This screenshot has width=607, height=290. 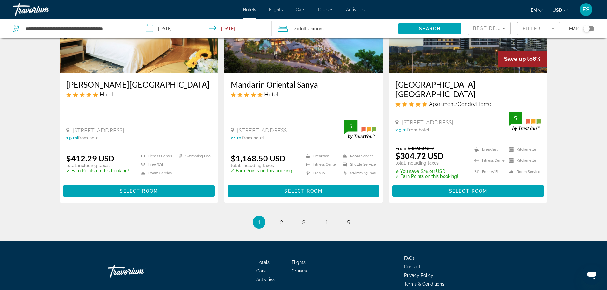 I want to click on span: Hotel, so click(x=106, y=94).